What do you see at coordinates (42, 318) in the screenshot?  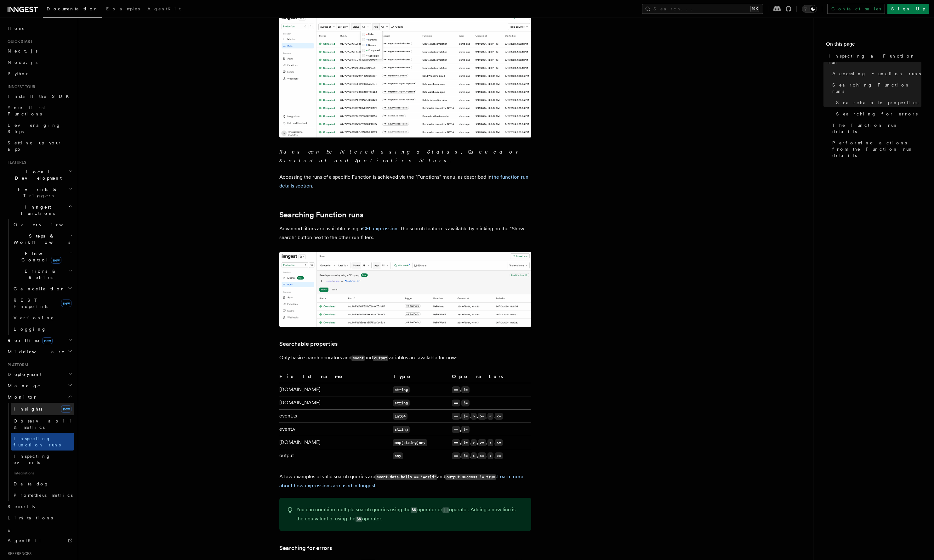 I see `a: Versioning` at bounding box center [42, 318].